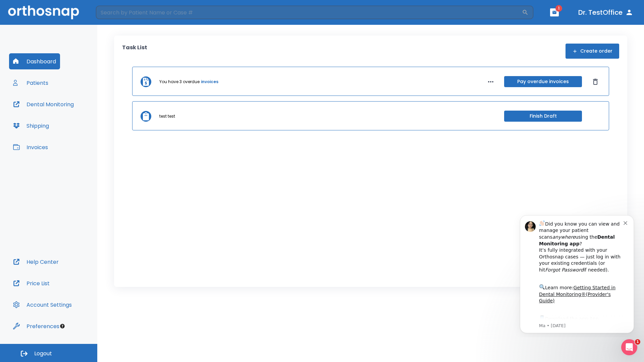 This screenshot has height=362, width=644. Describe the element at coordinates (592, 51) in the screenshot. I see `button: Create order` at that location.